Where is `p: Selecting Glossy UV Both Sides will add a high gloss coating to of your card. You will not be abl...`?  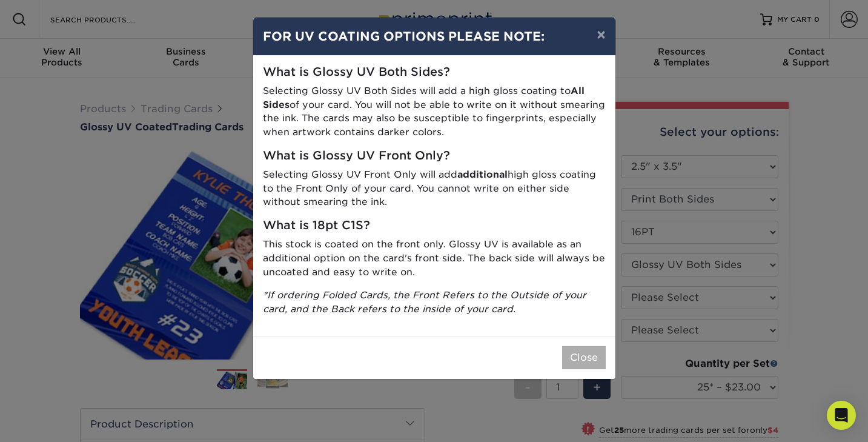
p: Selecting Glossy UV Both Sides will add a high gloss coating to of your card. You will not be abl... is located at coordinates (434, 111).